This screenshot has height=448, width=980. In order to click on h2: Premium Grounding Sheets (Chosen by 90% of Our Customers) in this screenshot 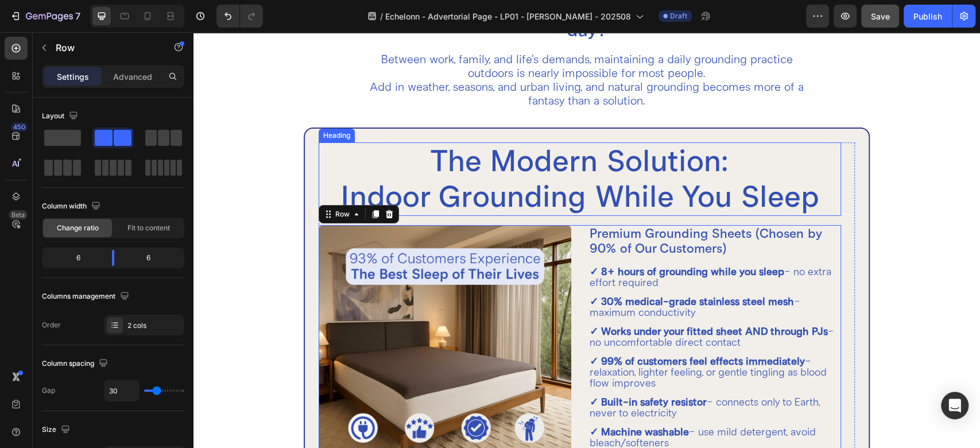, I will do `click(521, 209)`.